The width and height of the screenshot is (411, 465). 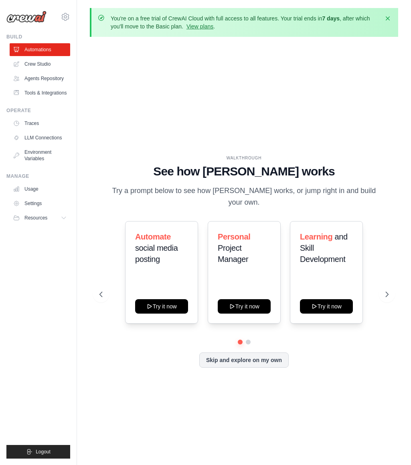 What do you see at coordinates (40, 155) in the screenshot?
I see `a: Environment Variables` at bounding box center [40, 155].